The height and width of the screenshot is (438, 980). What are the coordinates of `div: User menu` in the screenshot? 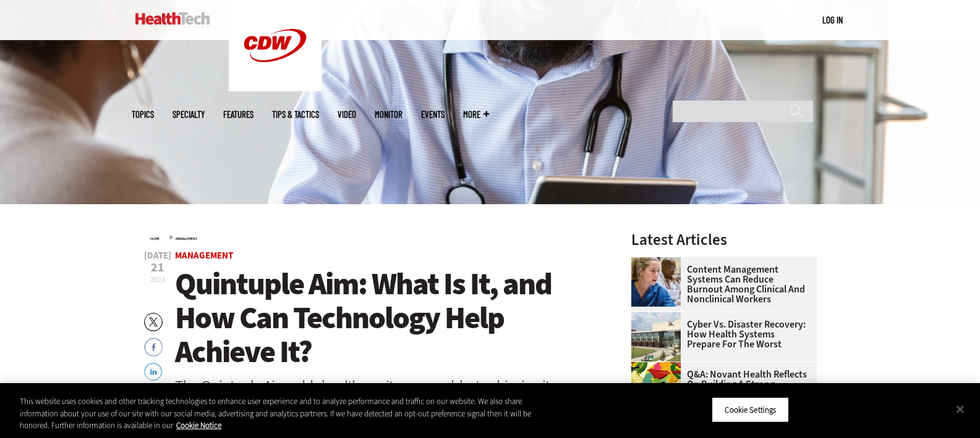 It's located at (832, 20).